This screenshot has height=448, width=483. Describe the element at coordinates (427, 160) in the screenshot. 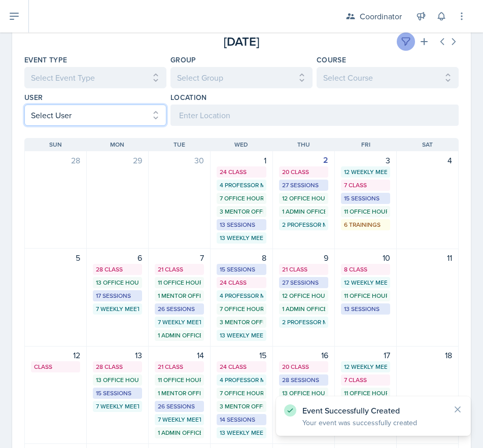

I see `div: 4` at that location.